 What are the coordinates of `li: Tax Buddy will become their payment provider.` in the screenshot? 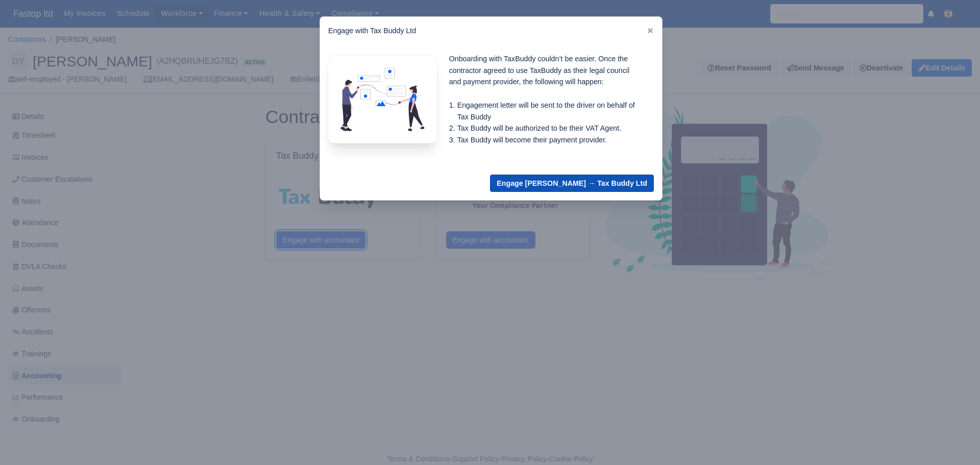 It's located at (550, 140).